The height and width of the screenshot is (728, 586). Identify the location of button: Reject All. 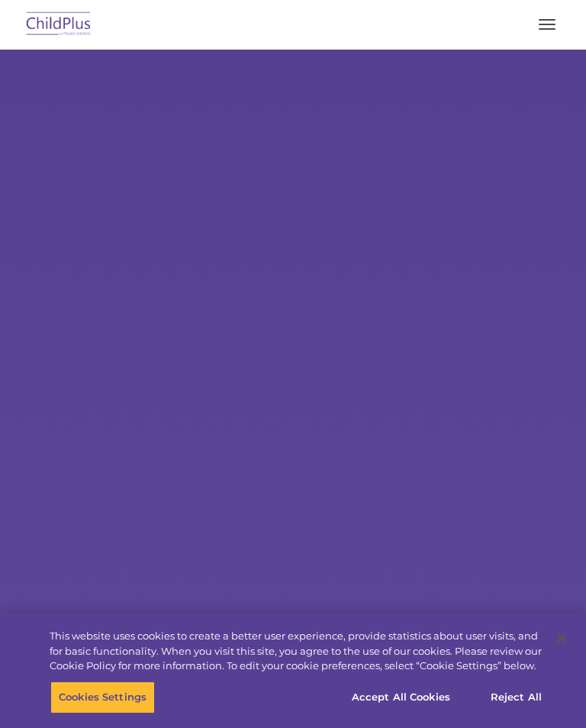
(516, 697).